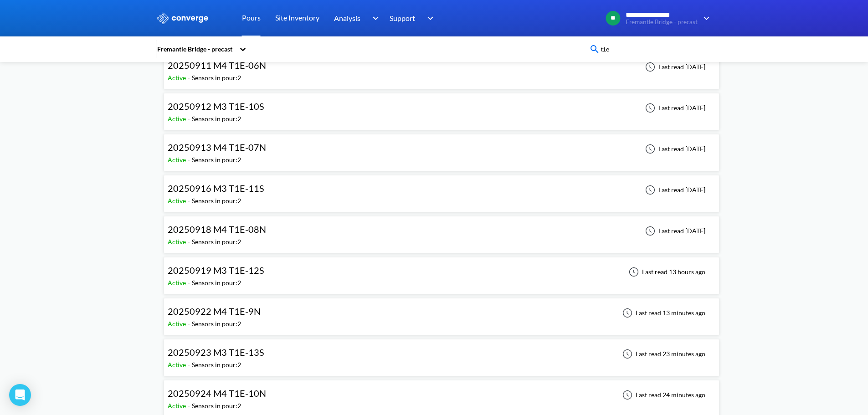 The width and height of the screenshot is (868, 415). I want to click on div: Last read 13 hours ago, so click(666, 272).